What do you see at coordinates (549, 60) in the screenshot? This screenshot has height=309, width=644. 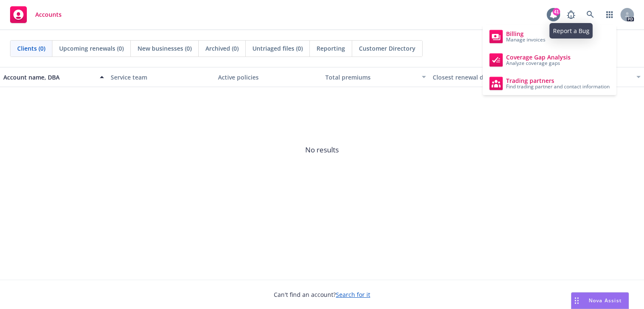 I see `a: Coverage Gap Analysis` at bounding box center [549, 60].